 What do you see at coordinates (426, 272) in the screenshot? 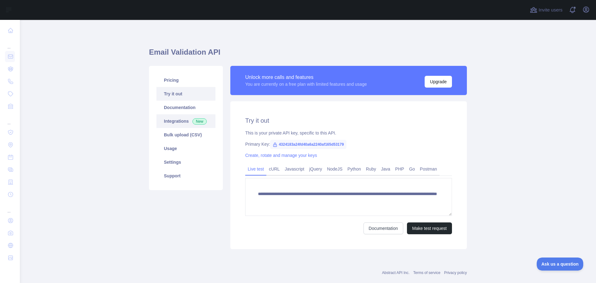
I see `a: Terms of service` at bounding box center [426, 272].